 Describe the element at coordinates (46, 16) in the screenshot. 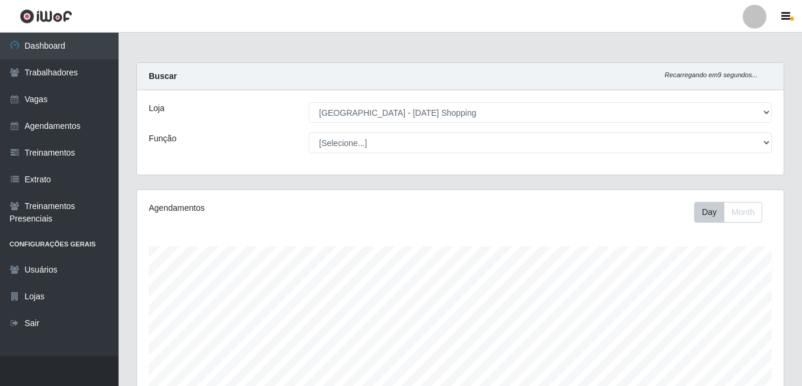

I see `img: CoreUI Logo` at that location.